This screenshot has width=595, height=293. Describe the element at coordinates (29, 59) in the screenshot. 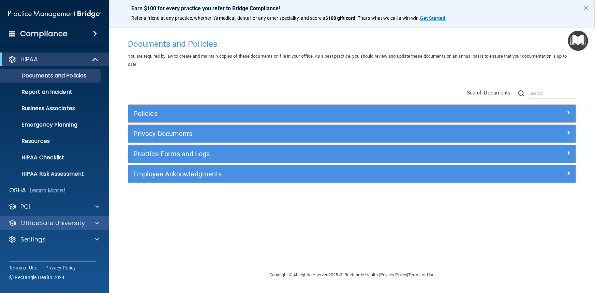

I see `p: HIPAA` at that location.